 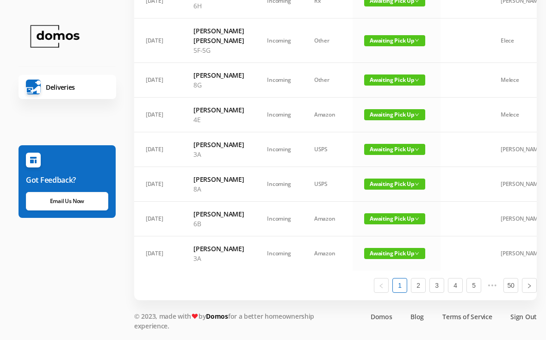 I want to click on h6: Got Feedback?, so click(x=67, y=180).